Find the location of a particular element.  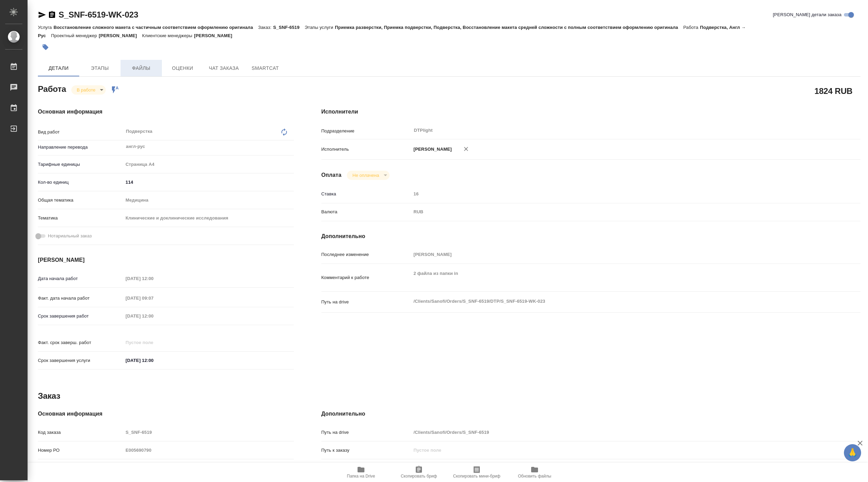

p: Номер РО is located at coordinates (81, 450).